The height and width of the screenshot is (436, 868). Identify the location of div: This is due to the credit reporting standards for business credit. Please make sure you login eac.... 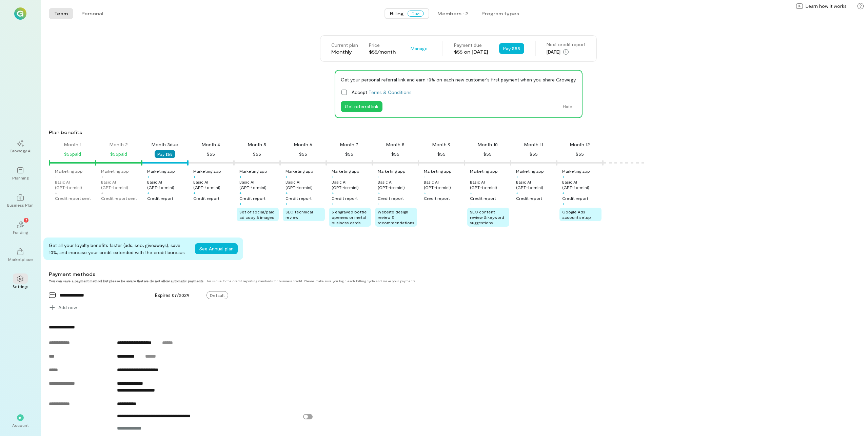
(416, 281).